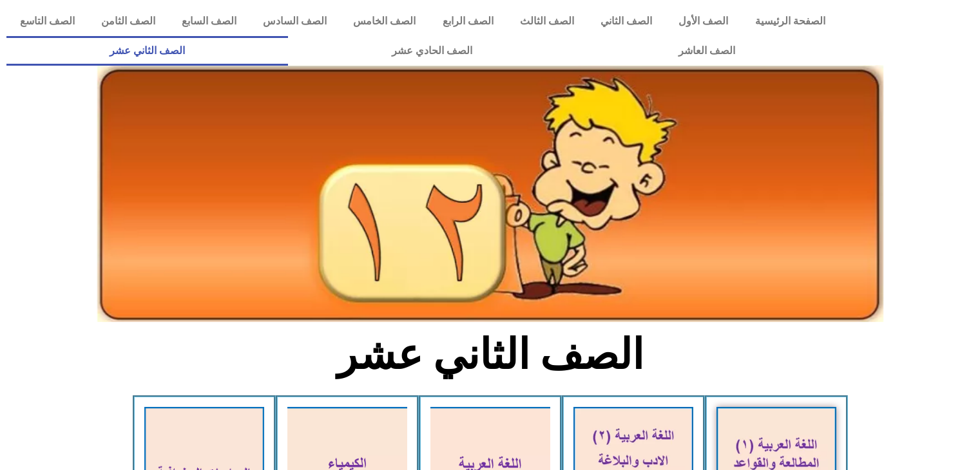 This screenshot has height=470, width=980. What do you see at coordinates (385, 21) in the screenshot?
I see `a: الصف الخامس` at bounding box center [385, 21].